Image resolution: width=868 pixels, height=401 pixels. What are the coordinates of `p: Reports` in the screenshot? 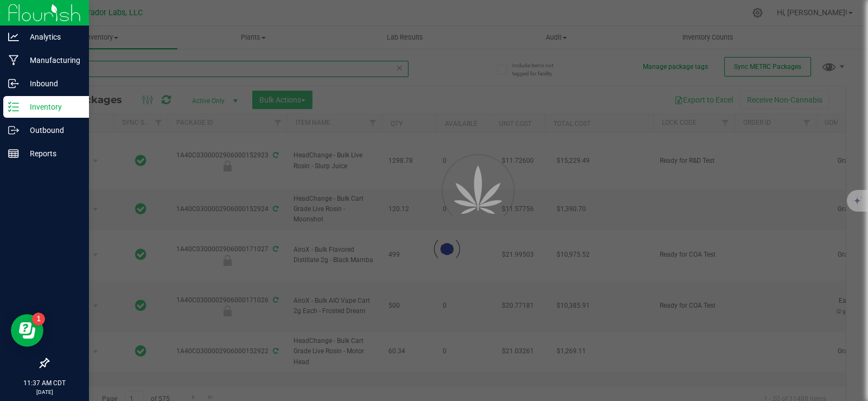 It's located at (51, 154).